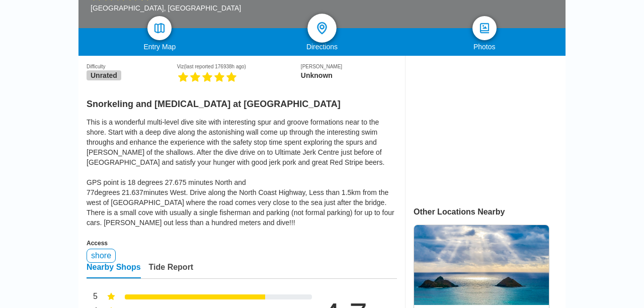 The height and width of the screenshot is (308, 644). I want to click on div: Nearby Shops, so click(113, 270).